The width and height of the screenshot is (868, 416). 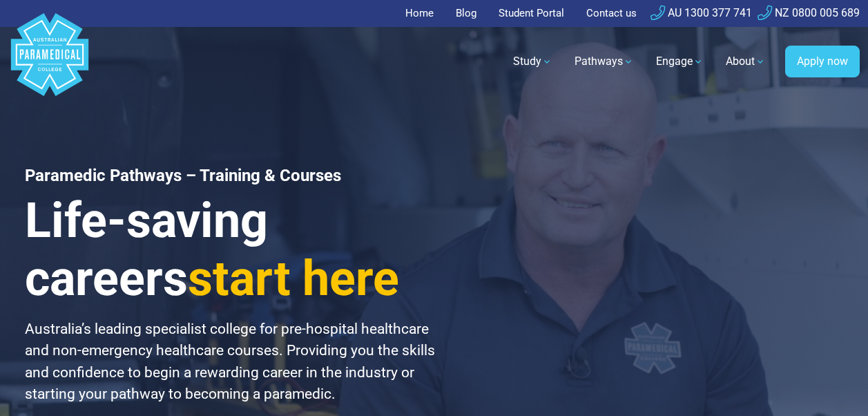 I want to click on a: Australian Paramedical College, so click(x=50, y=61).